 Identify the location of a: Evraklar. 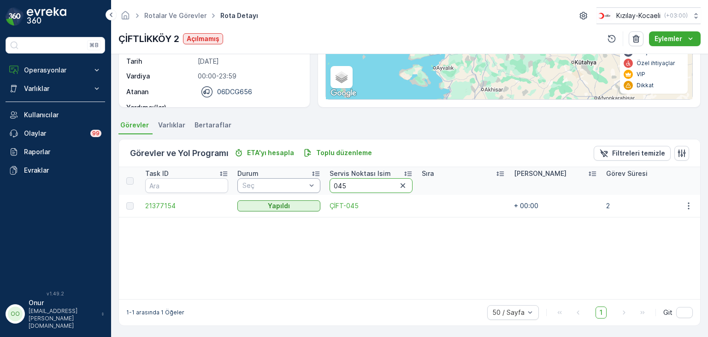
(55, 170).